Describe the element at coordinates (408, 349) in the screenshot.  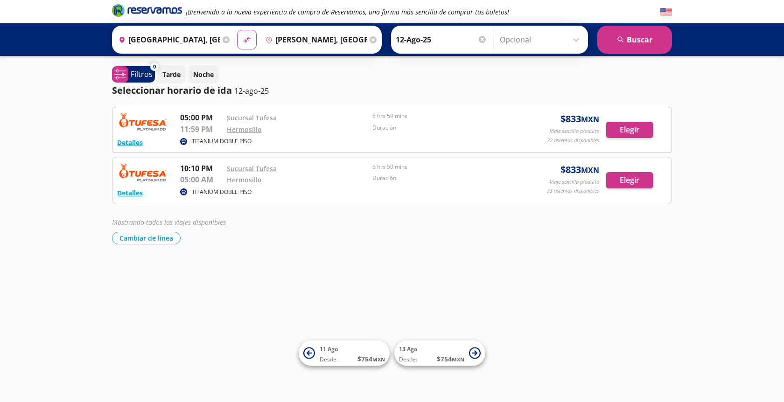
I see `span: 13 Ago` at that location.